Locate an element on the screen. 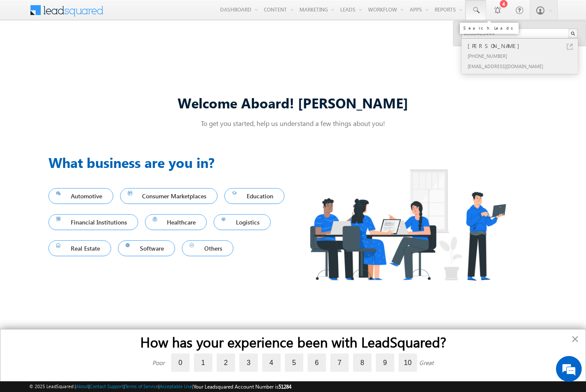 This screenshot has height=392, width=586. label: 1 is located at coordinates (203, 362).